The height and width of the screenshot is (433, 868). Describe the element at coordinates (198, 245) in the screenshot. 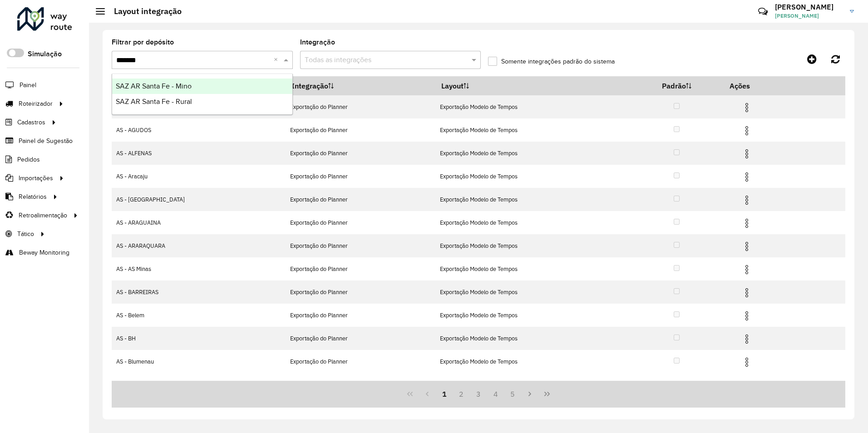

I see `td: AS - ARARAQUARA` at that location.